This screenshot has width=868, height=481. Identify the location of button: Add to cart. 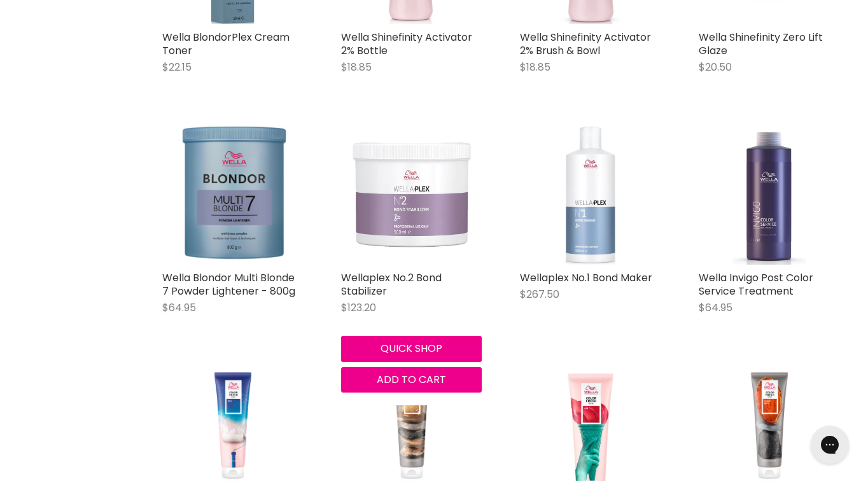
(411, 380).